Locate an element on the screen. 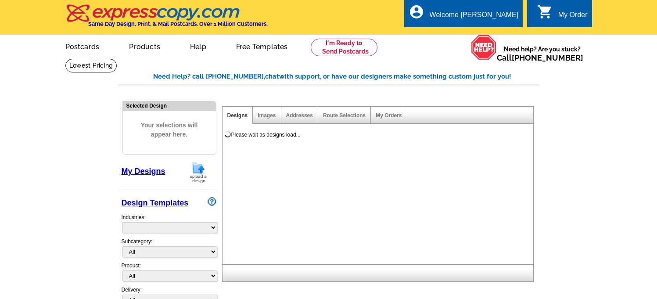  a: Route Selections is located at coordinates (344, 115).